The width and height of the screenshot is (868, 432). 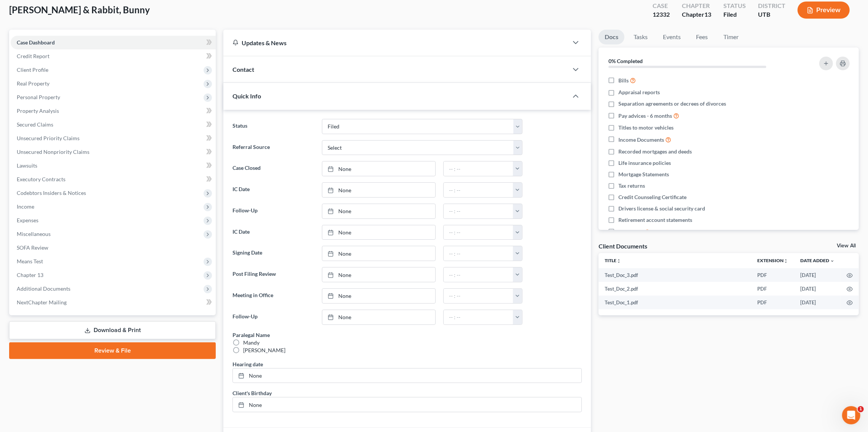 I want to click on span: Property Analysis, so click(x=38, y=110).